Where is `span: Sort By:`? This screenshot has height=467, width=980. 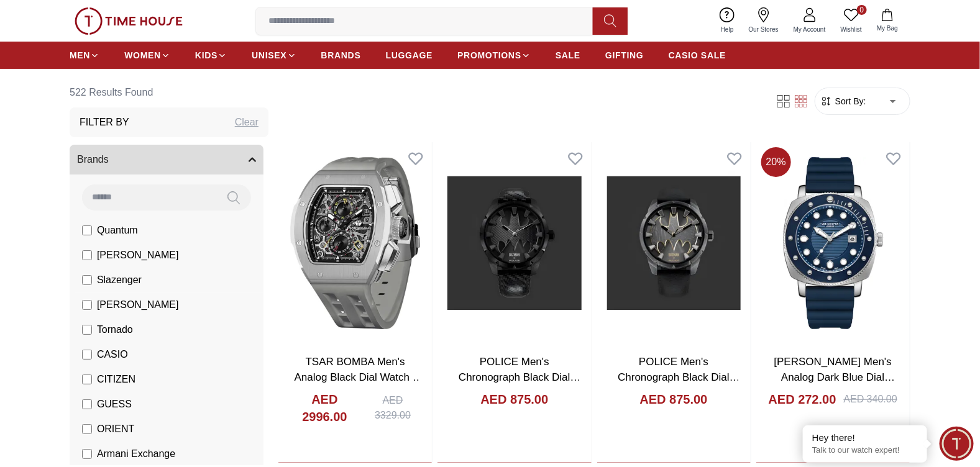
span: Sort By: is located at coordinates (849, 101).